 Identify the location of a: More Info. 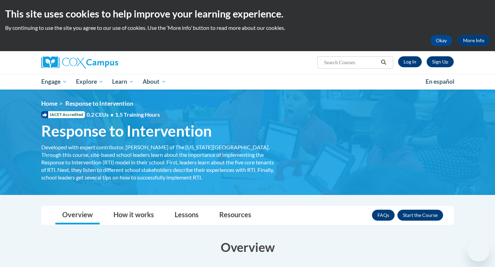
(474, 41).